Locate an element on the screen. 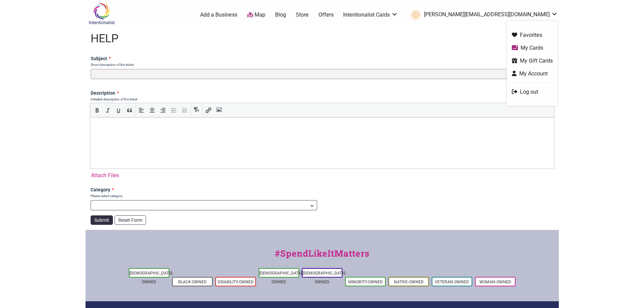 The width and height of the screenshot is (644, 308). div: Bulleted list is located at coordinates (174, 110).